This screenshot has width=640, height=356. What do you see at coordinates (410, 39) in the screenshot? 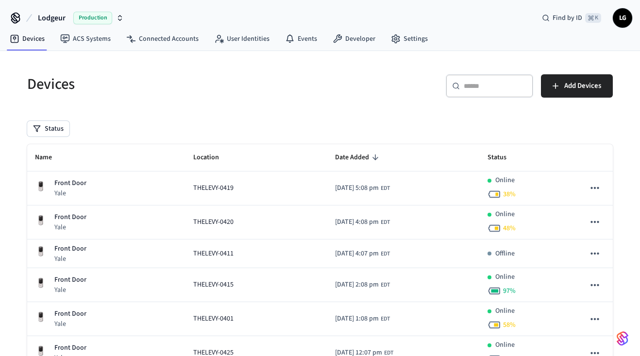
I see `a: Settings` at bounding box center [410, 39].